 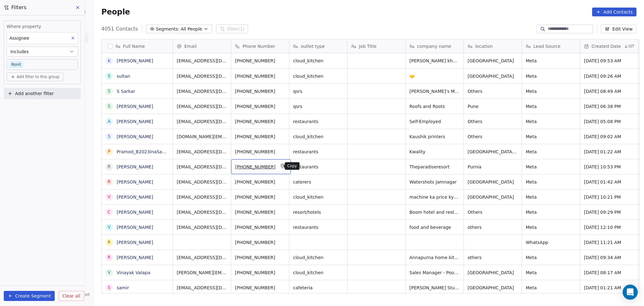 I want to click on div: Email, so click(x=202, y=46).